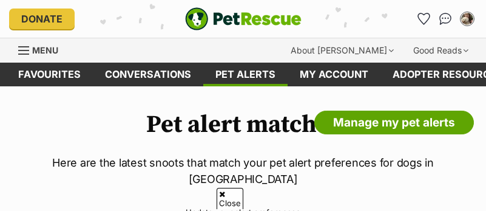  Describe the element at coordinates (42, 19) in the screenshot. I see `a: Donate` at that location.